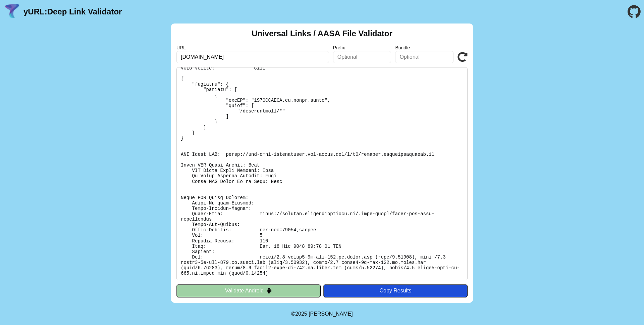 This screenshot has height=325, width=644. I want to click on h2: Universal Links / AASA File Validator, so click(322, 33).